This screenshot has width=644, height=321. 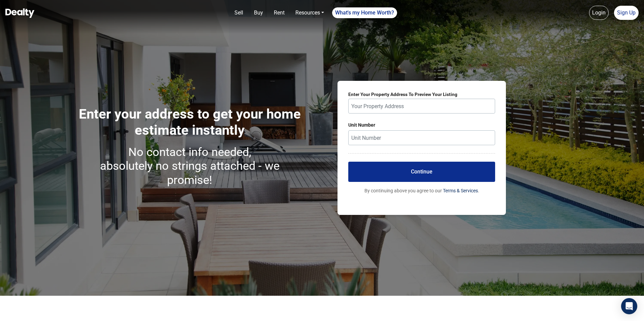 What do you see at coordinates (309, 13) in the screenshot?
I see `a: Resources` at bounding box center [309, 13].